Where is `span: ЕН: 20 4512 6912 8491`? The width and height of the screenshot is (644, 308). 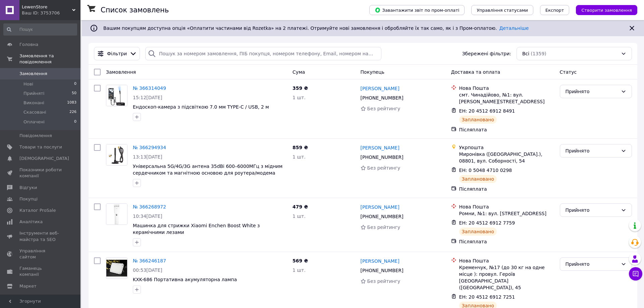
span: ЕН: 20 4512 6912 8491 is located at coordinates (487, 111).